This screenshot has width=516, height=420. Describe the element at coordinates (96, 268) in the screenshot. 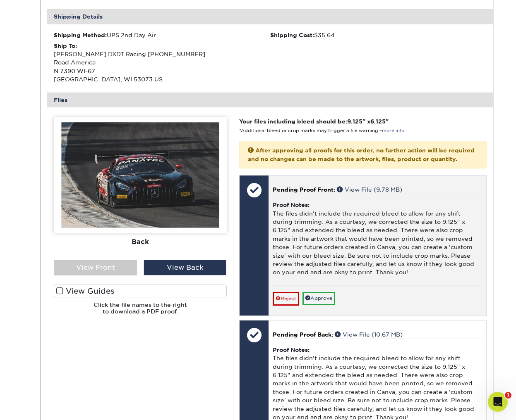

I see `div: View Front` at that location.